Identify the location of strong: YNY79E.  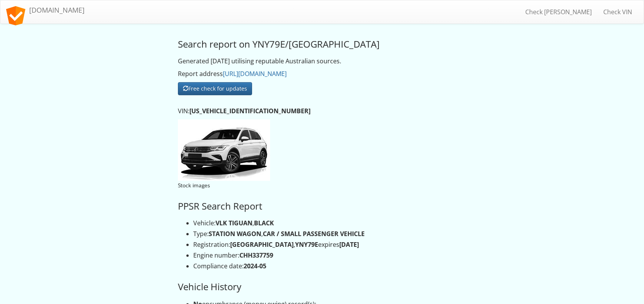
(306, 245).